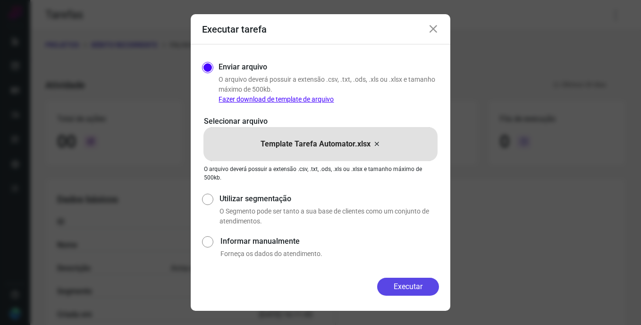  What do you see at coordinates (329, 241) in the screenshot?
I see `label: Informar manualmente` at bounding box center [329, 241].